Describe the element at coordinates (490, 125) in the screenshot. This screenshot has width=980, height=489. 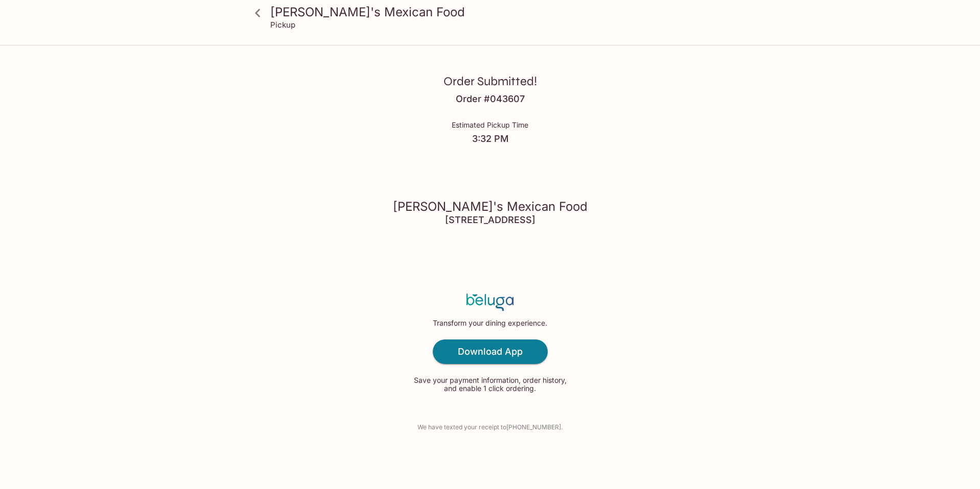
I see `p: Estimated Pickup Time` at that location.